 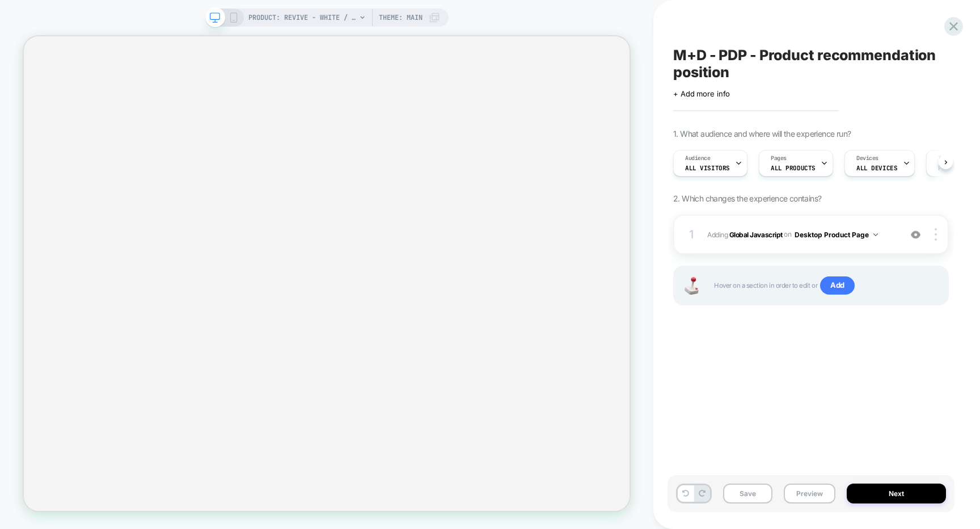 I want to click on button: Save, so click(x=747, y=493).